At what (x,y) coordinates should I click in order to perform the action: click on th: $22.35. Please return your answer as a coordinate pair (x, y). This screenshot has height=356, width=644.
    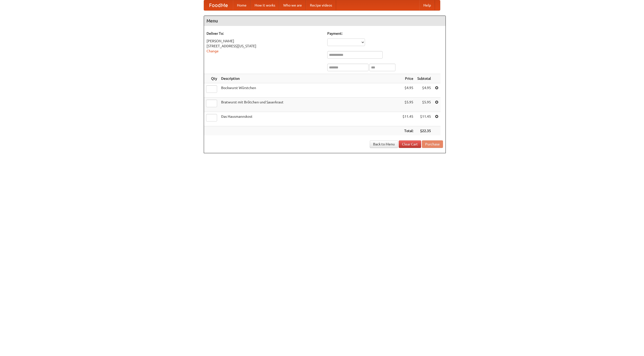
    Looking at the image, I should click on (424, 131).